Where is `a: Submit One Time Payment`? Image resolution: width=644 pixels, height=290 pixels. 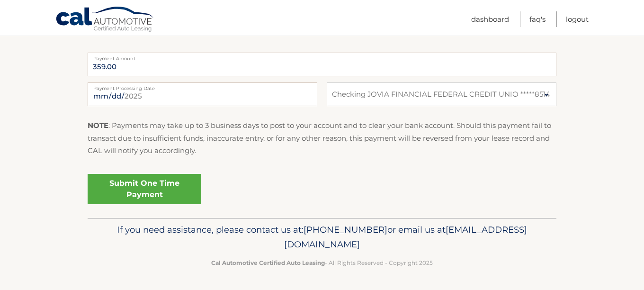
a: Submit One Time Payment is located at coordinates (145, 189).